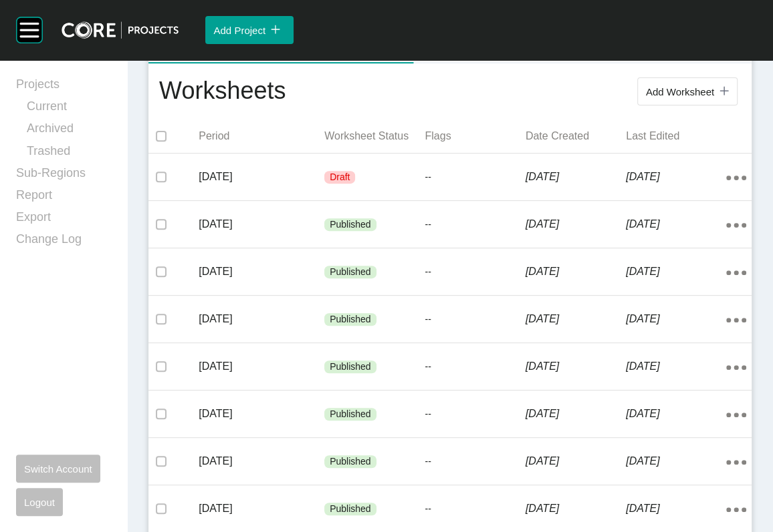  What do you see at coordinates (63, 198) in the screenshot?
I see `a: Report` at bounding box center [63, 198].